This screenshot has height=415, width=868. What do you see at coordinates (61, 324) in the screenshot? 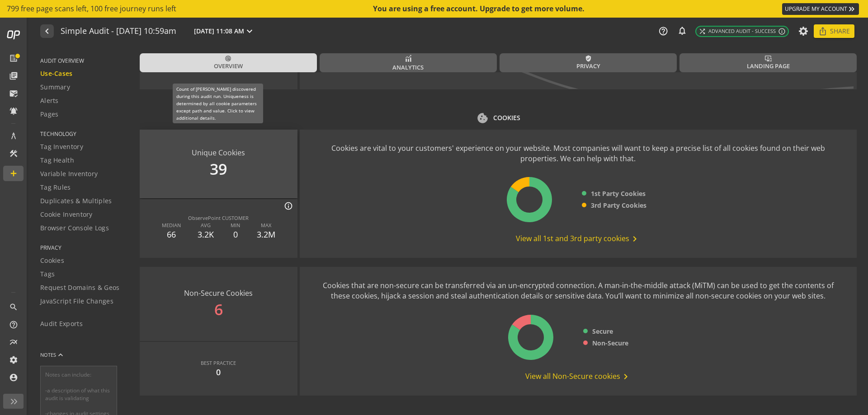
I see `span: Audit Exports` at bounding box center [61, 324].